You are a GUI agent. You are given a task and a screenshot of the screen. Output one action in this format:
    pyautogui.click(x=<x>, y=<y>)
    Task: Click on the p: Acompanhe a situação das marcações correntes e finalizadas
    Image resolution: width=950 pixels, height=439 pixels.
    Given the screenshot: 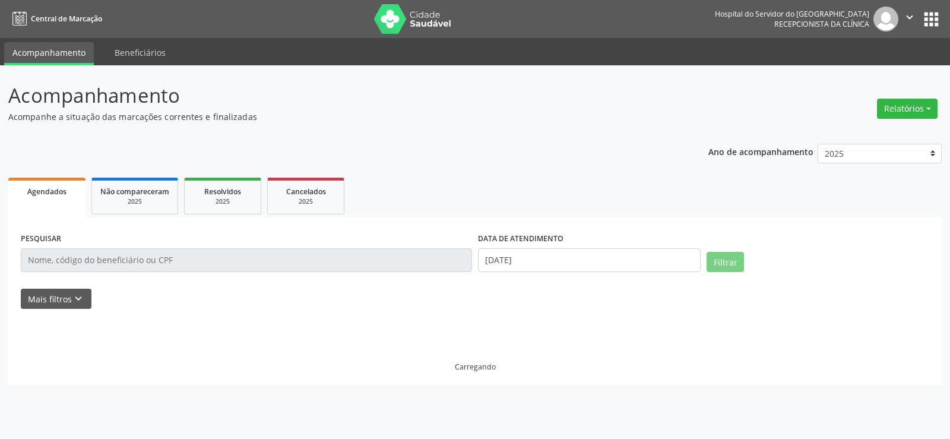 What is the action you would take?
    pyautogui.click(x=335, y=116)
    